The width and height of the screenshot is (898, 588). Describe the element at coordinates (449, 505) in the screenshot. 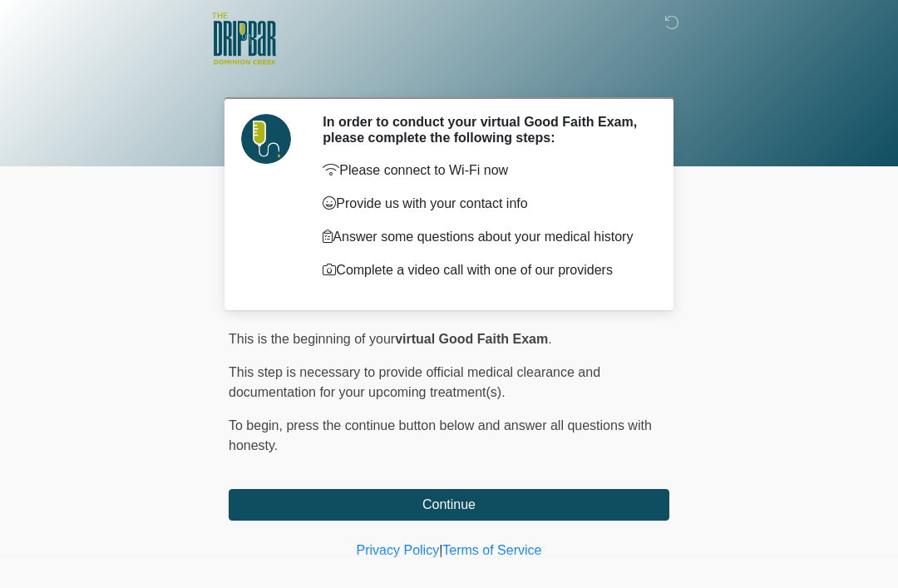

I see `button: Continue` at that location.